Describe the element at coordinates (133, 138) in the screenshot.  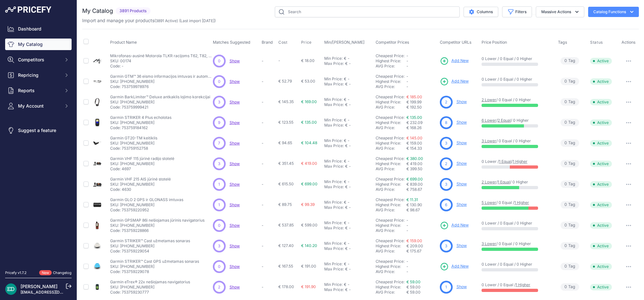
I see `p: Garmin GT20-TM keitiklis` at that location.